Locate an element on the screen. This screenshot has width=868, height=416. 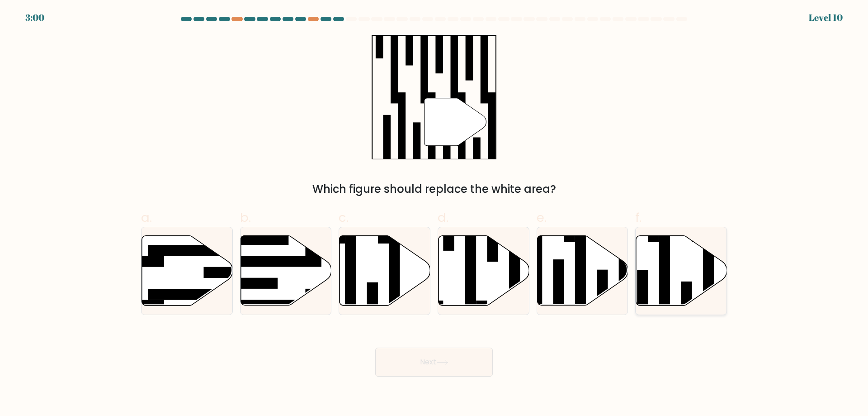
span: c. is located at coordinates (344, 218).